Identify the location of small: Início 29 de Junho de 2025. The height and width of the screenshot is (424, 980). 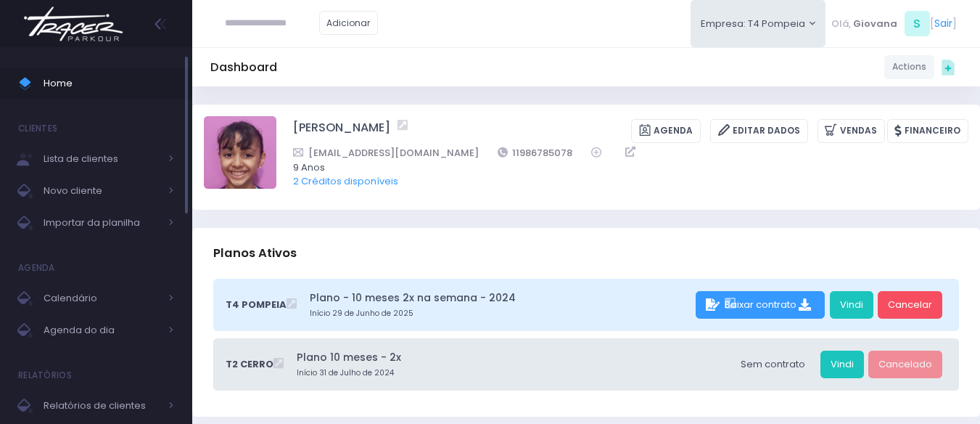
(500, 313).